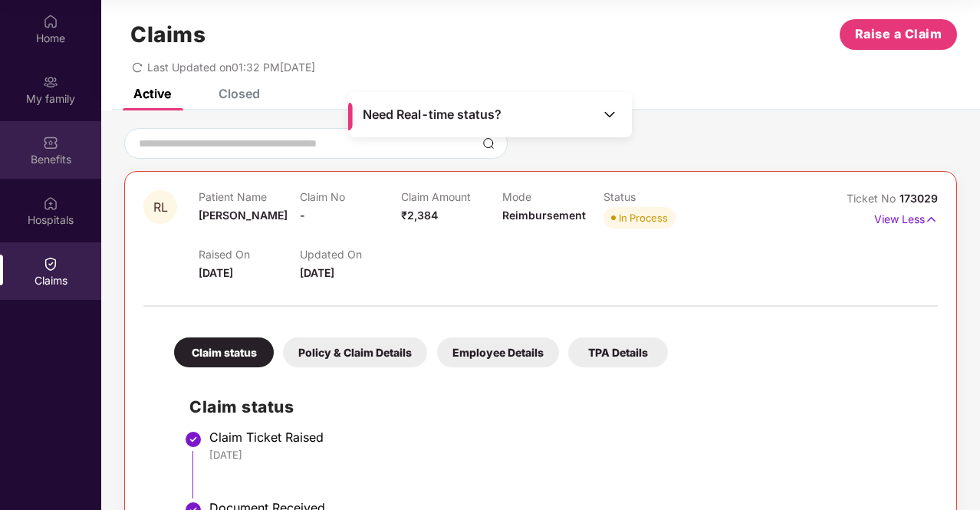 The height and width of the screenshot is (510, 980). Describe the element at coordinates (644, 218) in the screenshot. I see `div: In Process` at that location.